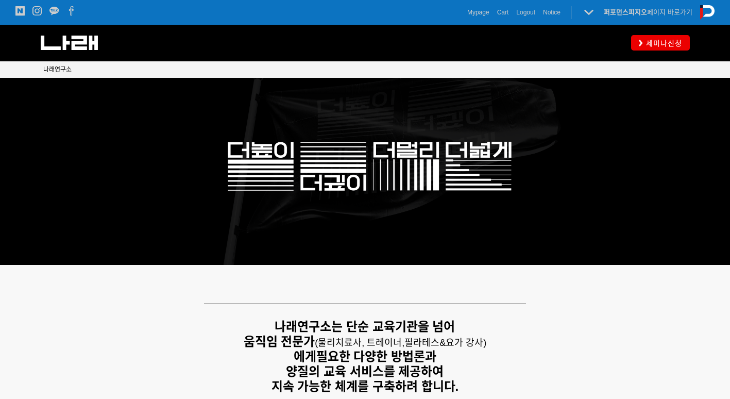 The image size is (730, 399). Describe the element at coordinates (376, 356) in the screenshot. I see `strong: 필요한 다양한 방법론과` at that location.